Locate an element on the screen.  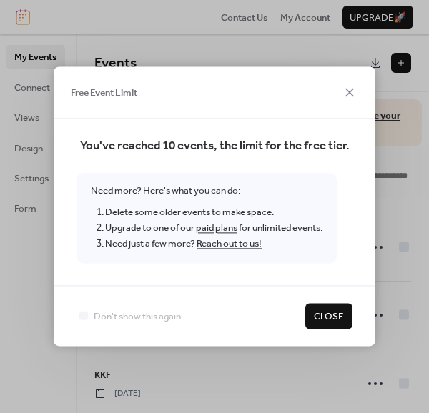
li: Delete some older events to make space. is located at coordinates (214, 212).